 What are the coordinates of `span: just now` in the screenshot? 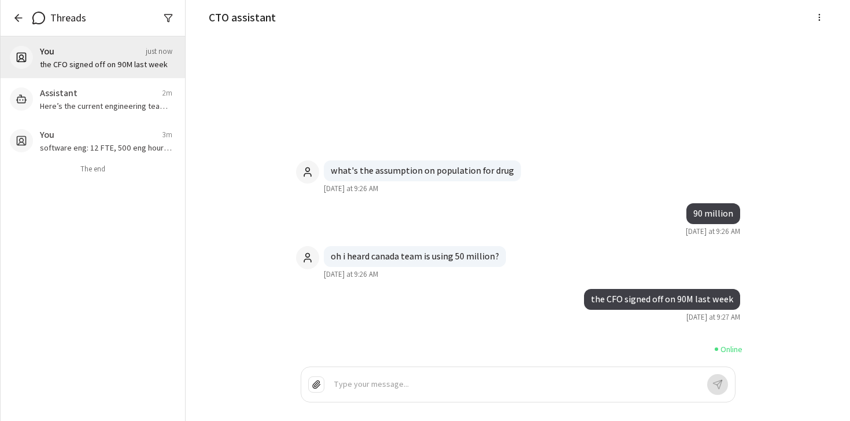 It's located at (159, 51).